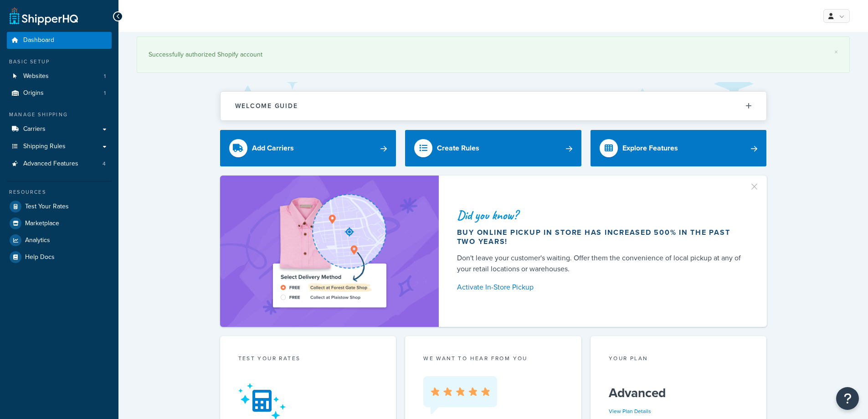 Image resolution: width=868 pixels, height=419 pixels. What do you see at coordinates (601, 237) in the screenshot?
I see `div: Buy online pickup in store has increased 500% in the past two years!` at bounding box center [601, 237].